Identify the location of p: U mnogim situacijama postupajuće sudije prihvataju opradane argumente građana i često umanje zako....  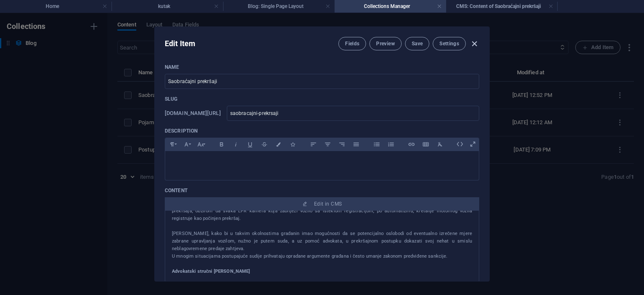
(322, 256).